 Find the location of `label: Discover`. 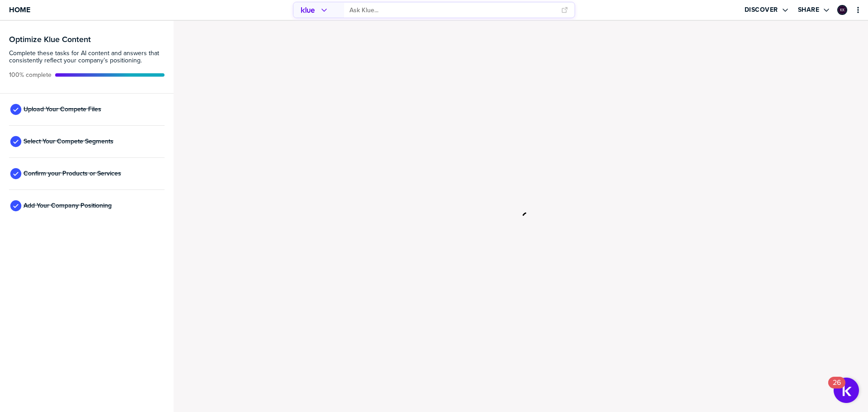

label: Discover is located at coordinates (761, 10).